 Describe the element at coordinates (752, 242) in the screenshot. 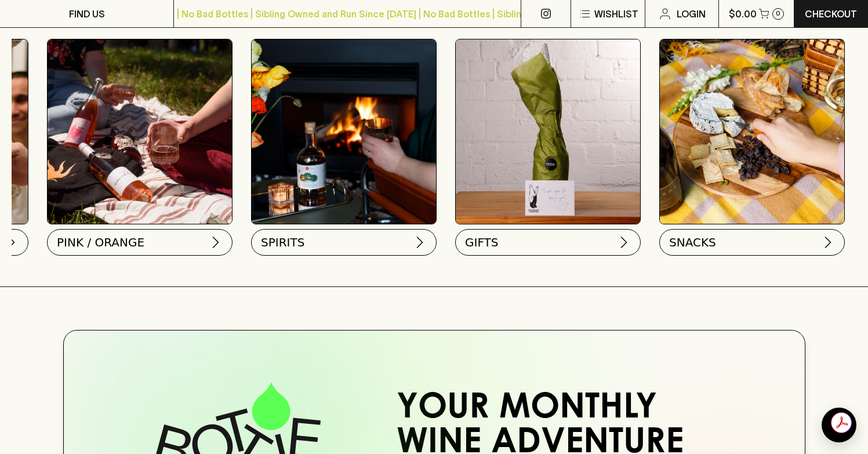

I see `button: SNACKS` at that location.